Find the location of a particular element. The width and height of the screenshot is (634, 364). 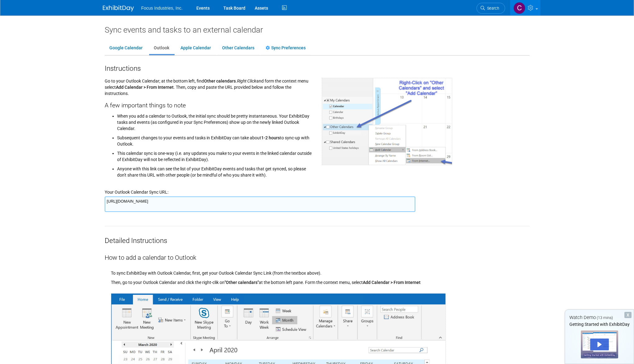

div: Go to your Outlook Calendar; at the bottom left, find . and form the context menu select . Then, ... is located at coordinates (209, 127).